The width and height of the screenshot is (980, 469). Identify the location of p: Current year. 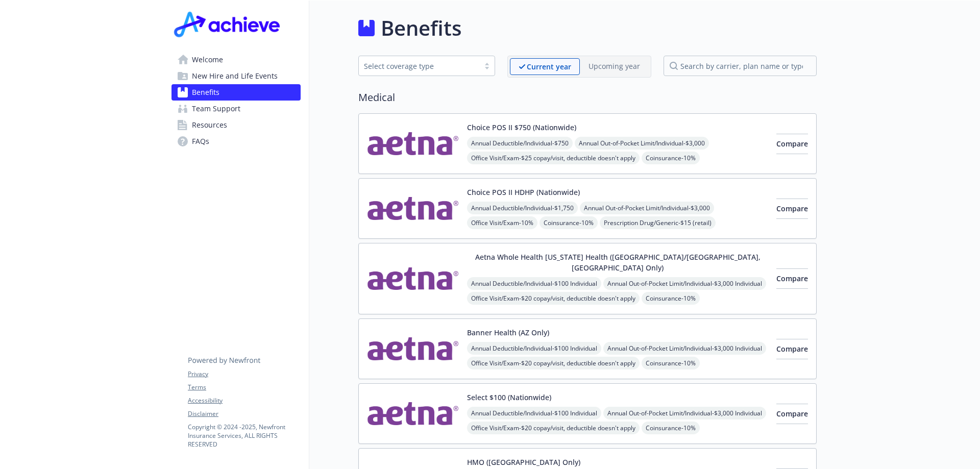
(549, 67).